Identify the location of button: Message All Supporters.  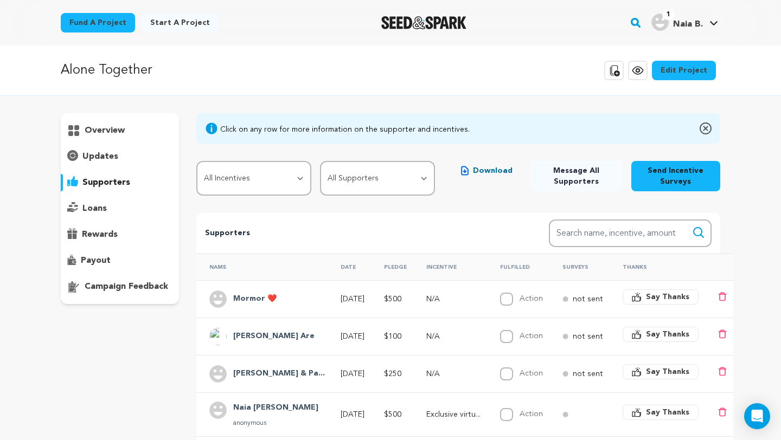
(576, 176).